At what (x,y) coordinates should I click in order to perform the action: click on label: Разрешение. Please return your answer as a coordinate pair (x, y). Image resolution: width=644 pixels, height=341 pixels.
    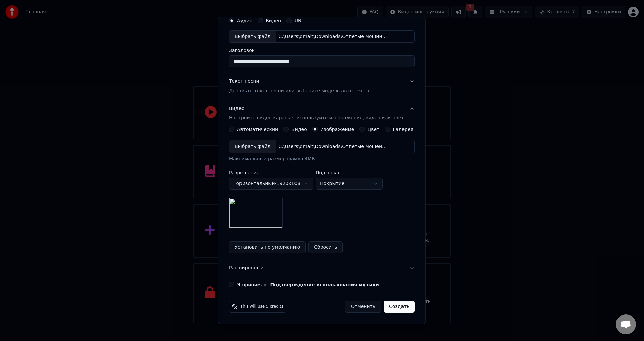
    Looking at the image, I should click on (271, 173).